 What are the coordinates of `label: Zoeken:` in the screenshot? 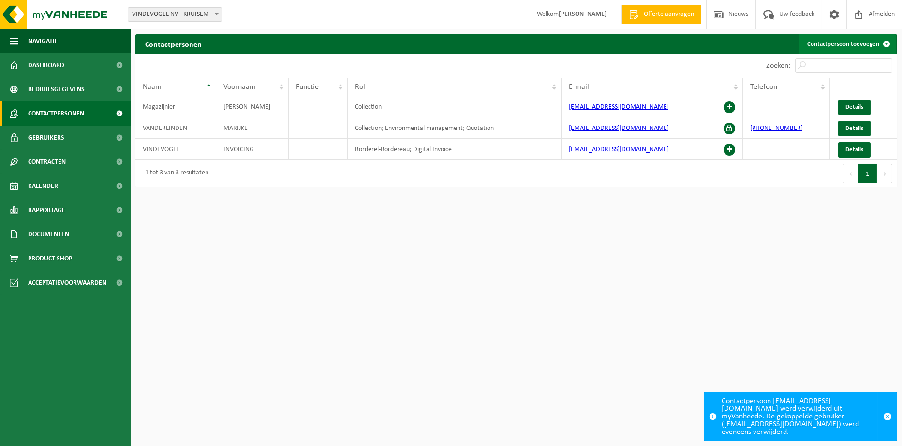 It's located at (778, 66).